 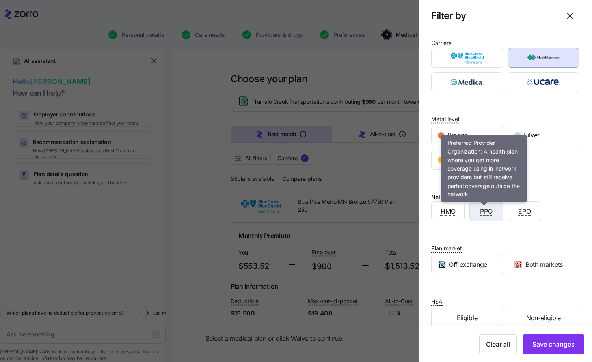 I want to click on span: HSA, so click(x=437, y=301).